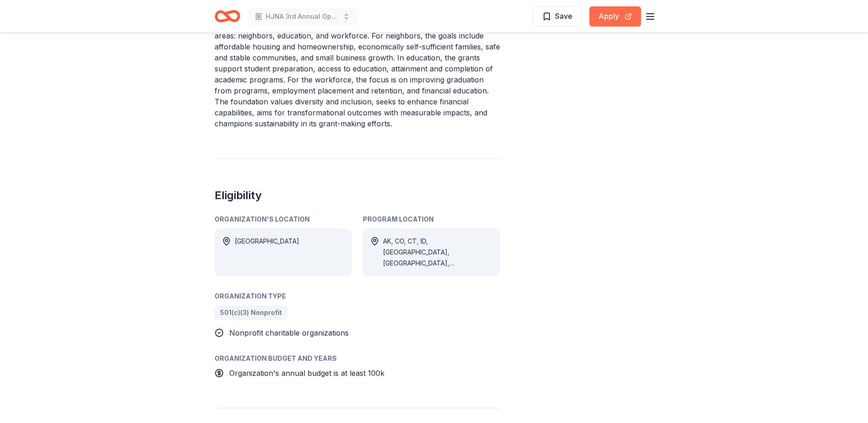  What do you see at coordinates (358, 69) in the screenshot?
I see `p: The grant program from KeyBank Foundation aims to support organizations and programs that prepare...` at bounding box center [358, 69].